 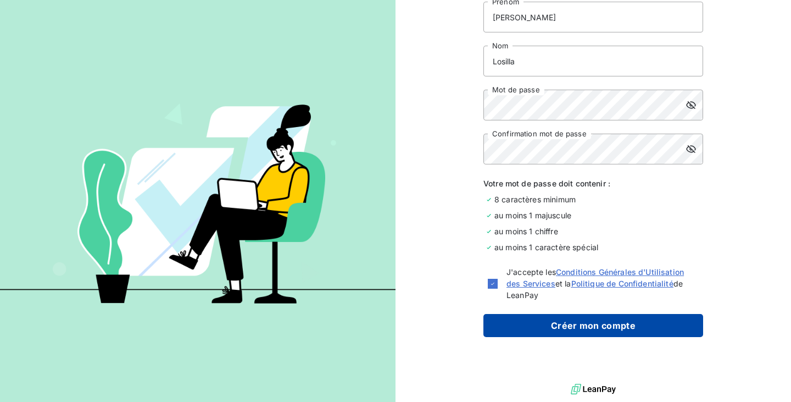 I want to click on span: 8 caractères minimum, so click(x=535, y=199).